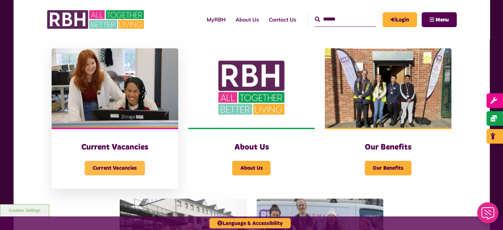 The image size is (503, 230). What do you see at coordinates (388, 88) in the screenshot?
I see `img: Dropinfreehold2` at bounding box center [388, 88].